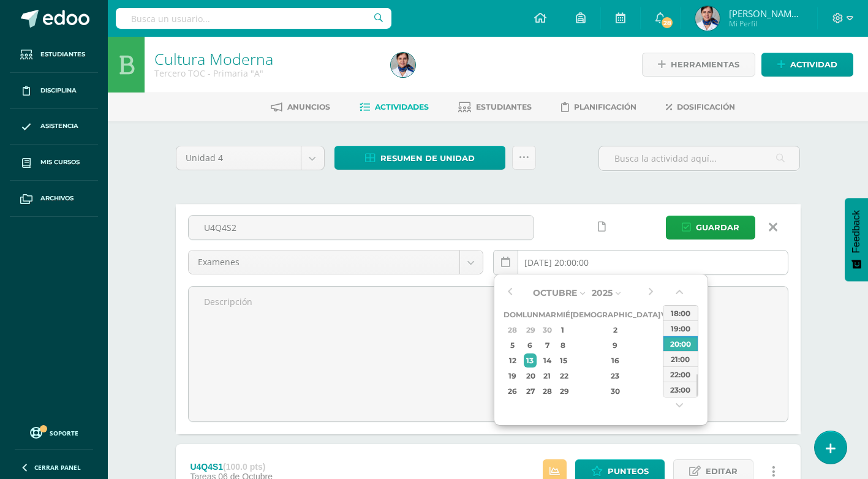 The image size is (868, 479). What do you see at coordinates (766, 24) in the screenshot?
I see `span: Mi Perfil` at bounding box center [766, 24].